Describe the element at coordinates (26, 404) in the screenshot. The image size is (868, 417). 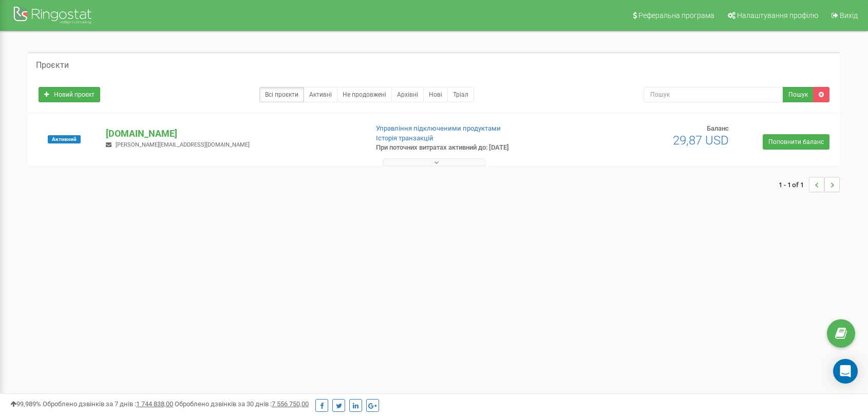
I see `span: 99,989%` at that location.